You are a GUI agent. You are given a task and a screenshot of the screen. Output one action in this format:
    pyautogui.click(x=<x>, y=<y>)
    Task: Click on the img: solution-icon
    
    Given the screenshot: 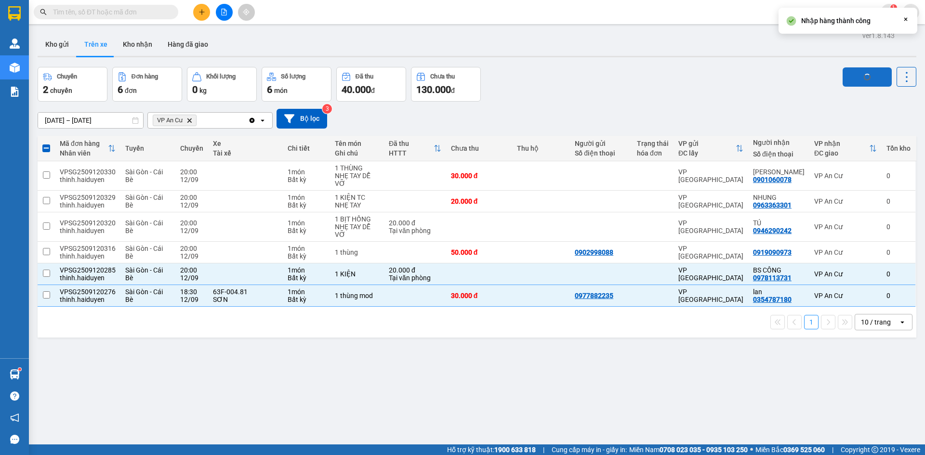 What is the action you would take?
    pyautogui.click(x=14, y=92)
    